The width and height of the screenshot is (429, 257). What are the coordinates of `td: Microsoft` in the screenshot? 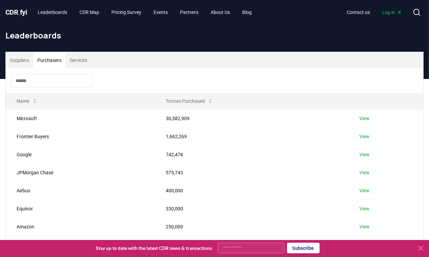 It's located at (80, 118).